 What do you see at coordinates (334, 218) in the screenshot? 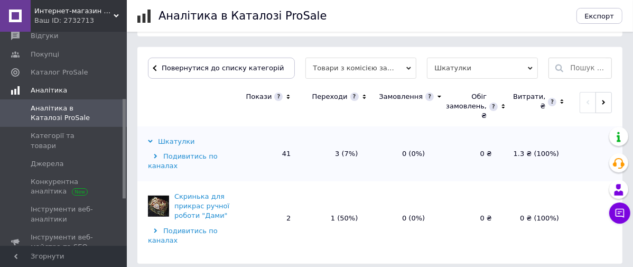
I see `td: 1 (50%)` at bounding box center [334, 218].